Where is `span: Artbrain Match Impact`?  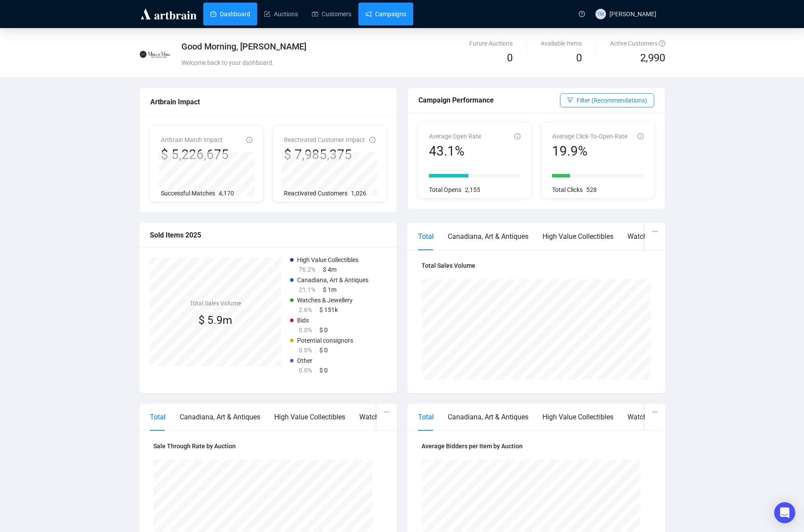
span: Artbrain Match Impact is located at coordinates (191, 140).